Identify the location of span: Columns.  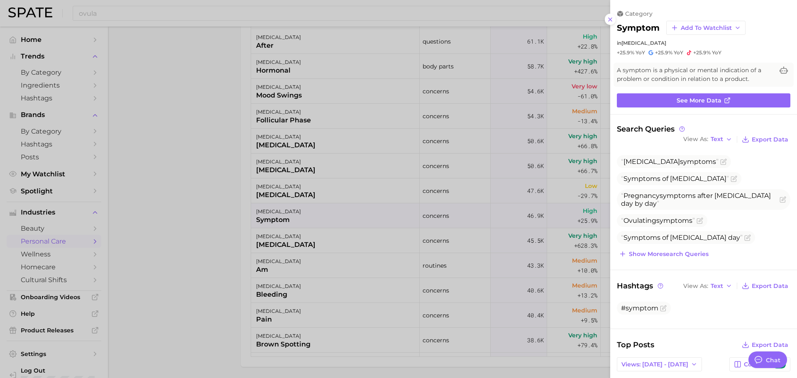
(765, 365).